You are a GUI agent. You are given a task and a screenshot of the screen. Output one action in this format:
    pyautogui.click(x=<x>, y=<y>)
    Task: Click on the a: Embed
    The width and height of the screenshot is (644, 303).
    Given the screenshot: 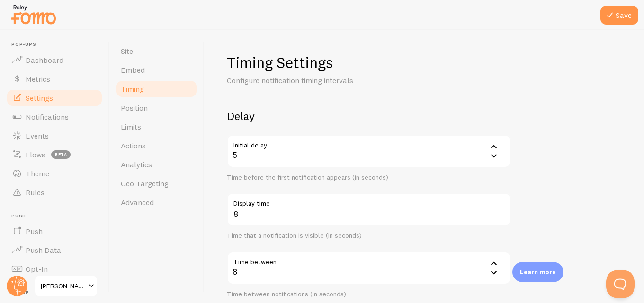 What is the action you would take?
    pyautogui.click(x=156, y=70)
    